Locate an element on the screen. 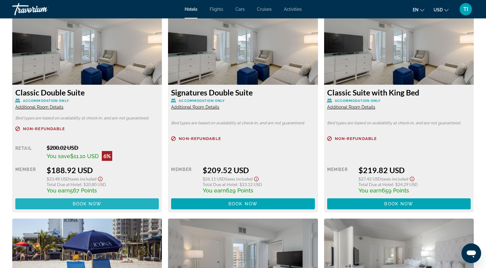 The height and width of the screenshot is (268, 486). a: Hotels is located at coordinates (191, 9).